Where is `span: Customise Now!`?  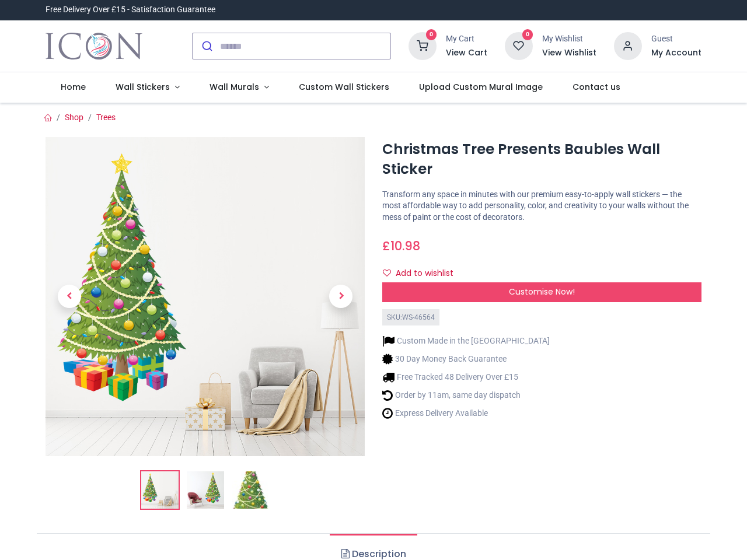 span: Customise Now! is located at coordinates (541, 291).